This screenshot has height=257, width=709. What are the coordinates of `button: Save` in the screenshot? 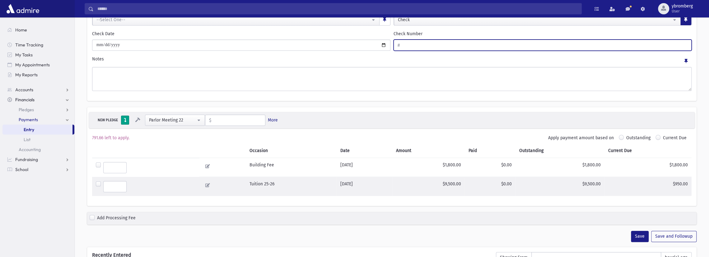 It's located at (640, 236).